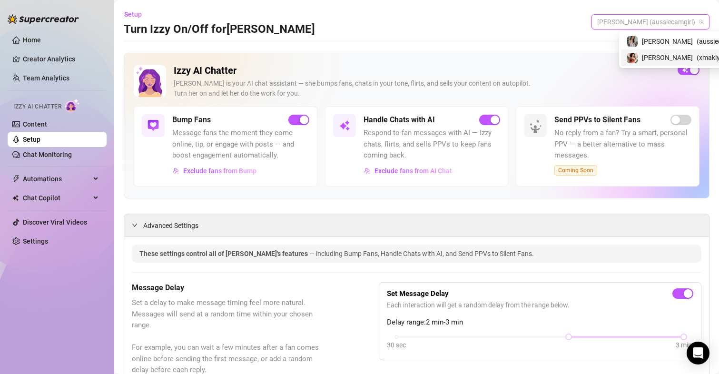 This screenshot has height=374, width=719. I want to click on span: Exclude fans from Bump, so click(220, 171).